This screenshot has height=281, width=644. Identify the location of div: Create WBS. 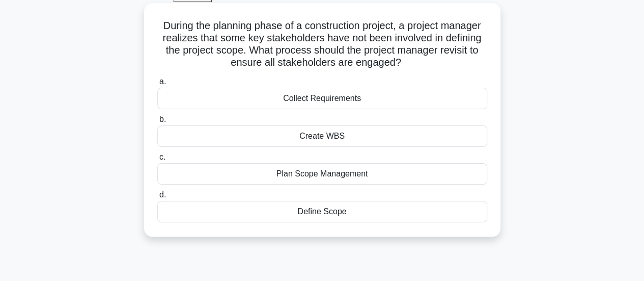
(322, 136).